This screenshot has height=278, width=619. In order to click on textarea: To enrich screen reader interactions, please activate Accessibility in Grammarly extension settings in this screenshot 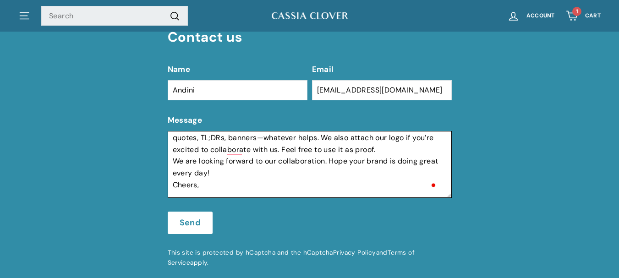, I will do `click(310, 164)`.